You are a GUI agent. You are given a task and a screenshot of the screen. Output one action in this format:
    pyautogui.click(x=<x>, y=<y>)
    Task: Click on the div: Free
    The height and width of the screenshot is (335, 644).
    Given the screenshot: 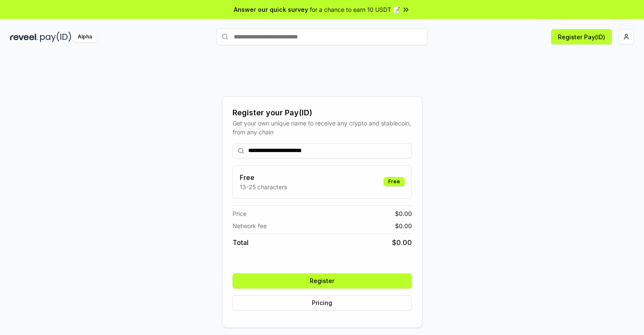 What is the action you would take?
    pyautogui.click(x=394, y=181)
    